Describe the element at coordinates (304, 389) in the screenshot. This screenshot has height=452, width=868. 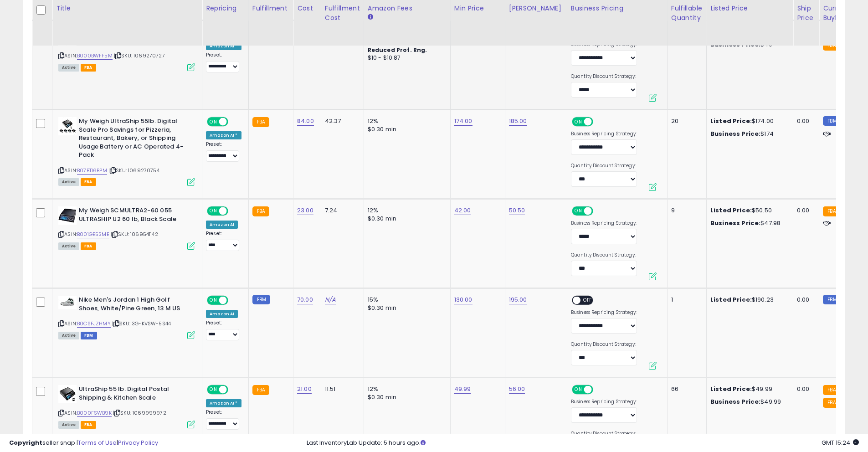
I see `a: 21.00` at that location.